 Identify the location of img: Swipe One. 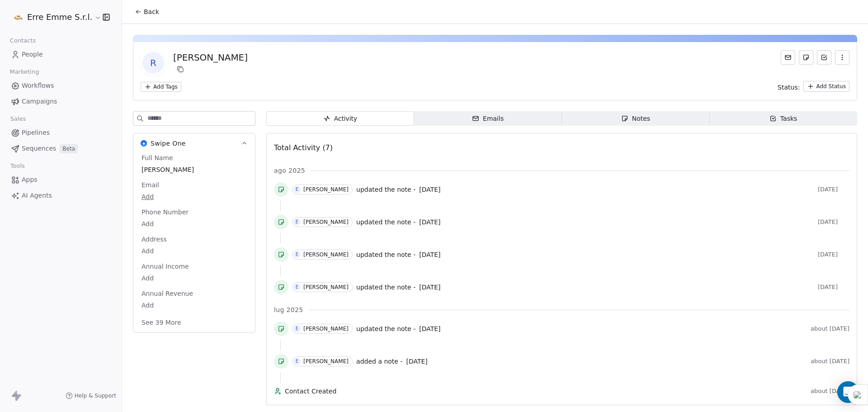
(144, 144).